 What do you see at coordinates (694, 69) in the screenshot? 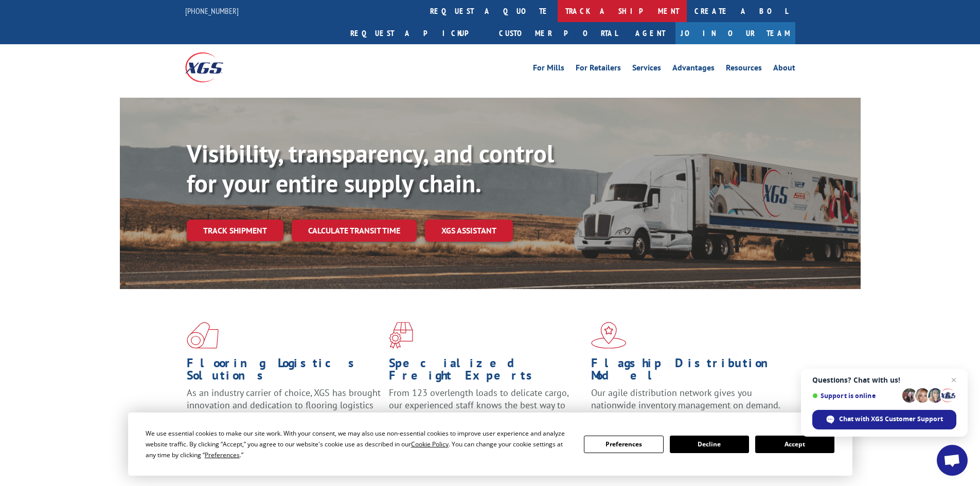
I see `a: Advantages` at bounding box center [694, 69].